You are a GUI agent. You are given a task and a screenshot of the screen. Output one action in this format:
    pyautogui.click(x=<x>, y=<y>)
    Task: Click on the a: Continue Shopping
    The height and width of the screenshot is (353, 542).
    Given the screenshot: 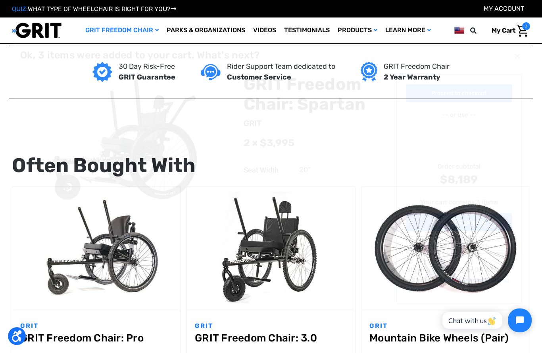 What is the action you would take?
    pyautogui.click(x=459, y=222)
    